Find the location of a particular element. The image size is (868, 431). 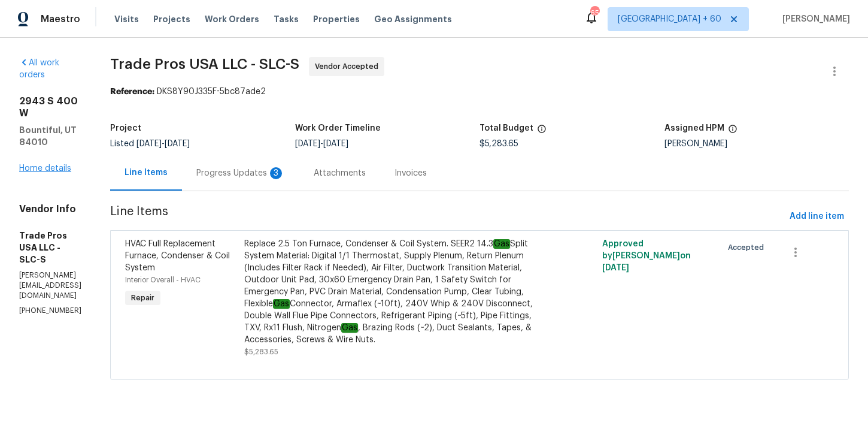

span: The hpm assigned to this work order. is located at coordinates (733, 132).